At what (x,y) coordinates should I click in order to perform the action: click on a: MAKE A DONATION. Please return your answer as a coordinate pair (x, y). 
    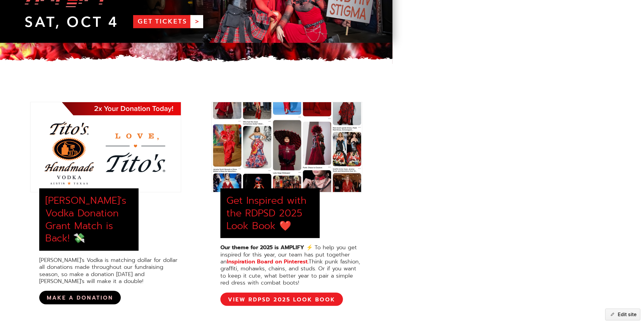
    Looking at the image, I should click on (80, 297).